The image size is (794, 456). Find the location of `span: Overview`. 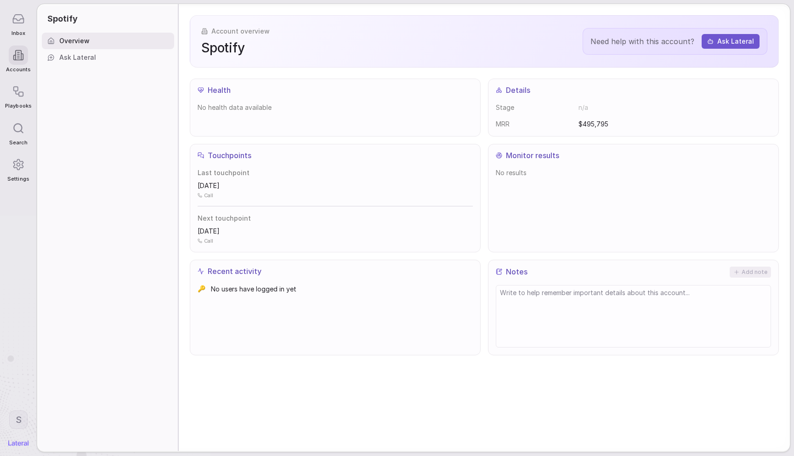

span: Overview is located at coordinates (74, 41).